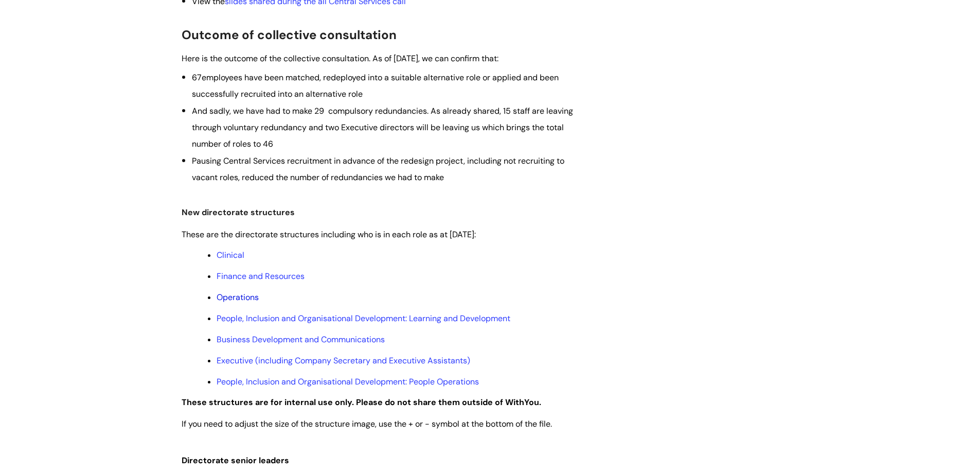 The height and width of the screenshot is (473, 980). What do you see at coordinates (231, 255) in the screenshot?
I see `a: Clinical` at bounding box center [231, 255].